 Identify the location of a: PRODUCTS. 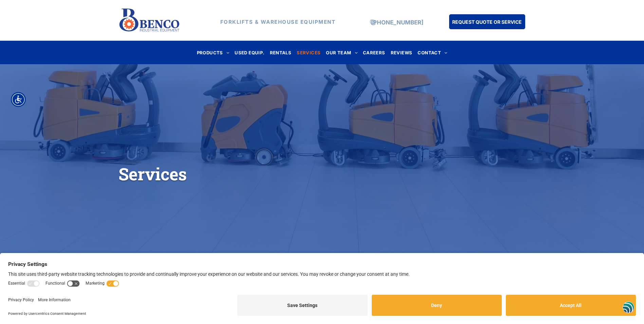
(213, 52).